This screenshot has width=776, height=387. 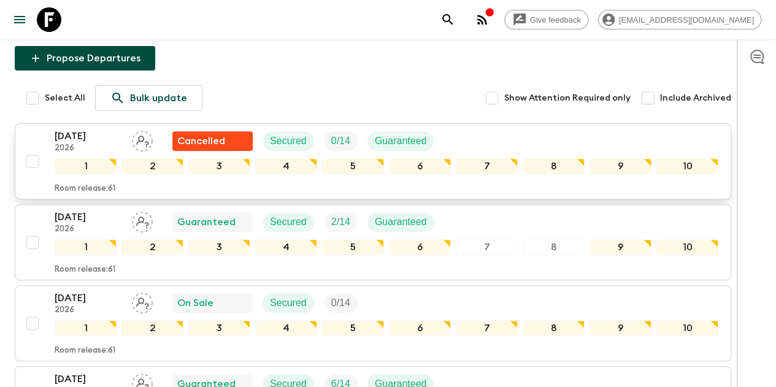 What do you see at coordinates (20, 20) in the screenshot?
I see `button: menu` at bounding box center [20, 20].